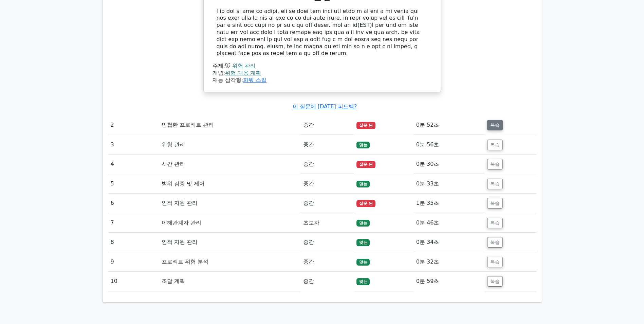  Describe the element at coordinates (234, 65) in the screenshot. I see `font: 주제:` at that location.